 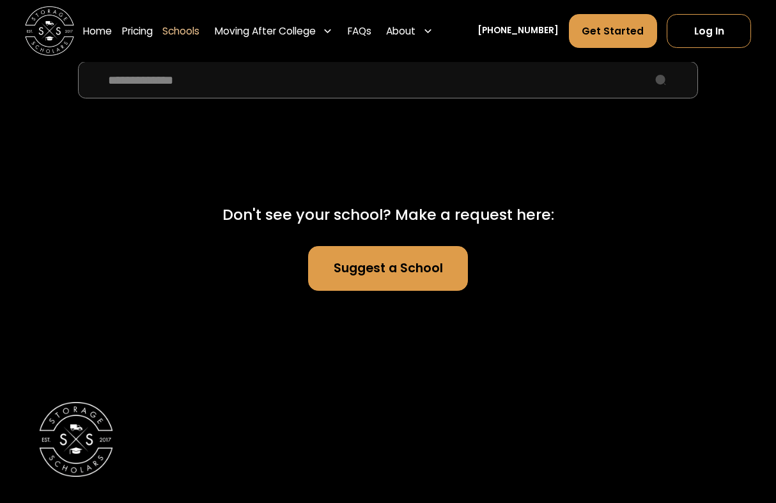 What do you see at coordinates (50, 31) in the screenshot?
I see `img: Storage Scholars main logo` at bounding box center [50, 31].